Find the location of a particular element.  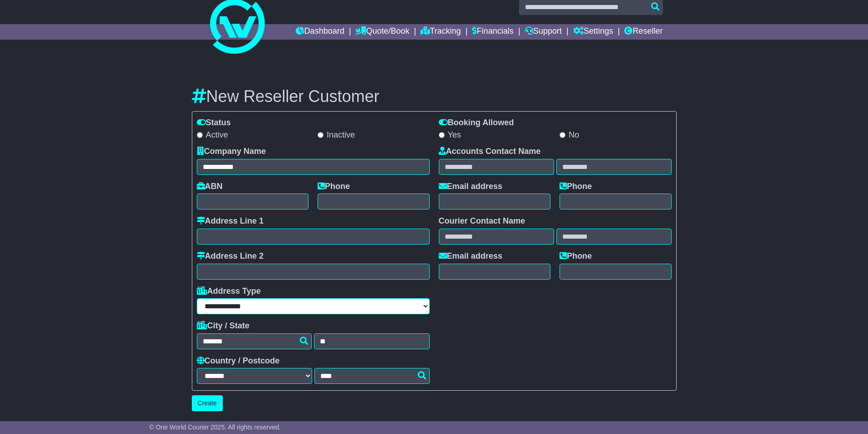

label: City / State is located at coordinates (223, 326).